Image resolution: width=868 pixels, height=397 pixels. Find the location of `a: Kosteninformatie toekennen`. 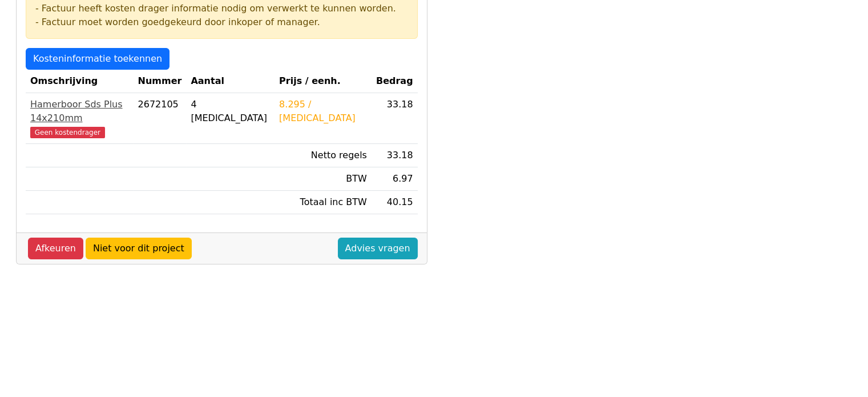

a: Kosteninformatie toekennen is located at coordinates (98, 59).